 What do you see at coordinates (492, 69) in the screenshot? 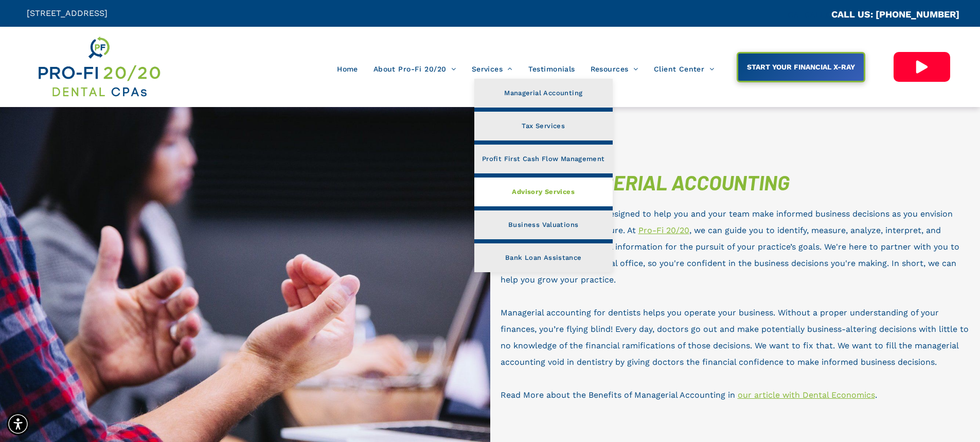
I see `span: Services` at bounding box center [492, 69].